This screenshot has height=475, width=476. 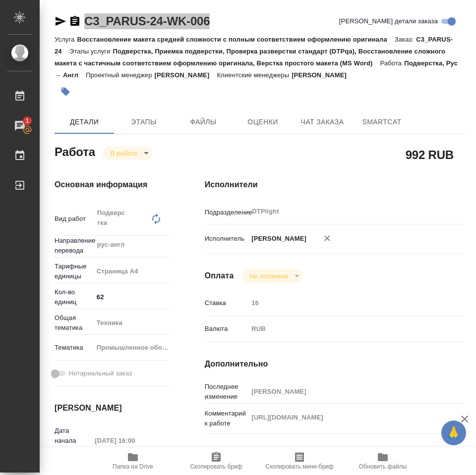 I want to click on span: Чат заказа, so click(x=322, y=122).